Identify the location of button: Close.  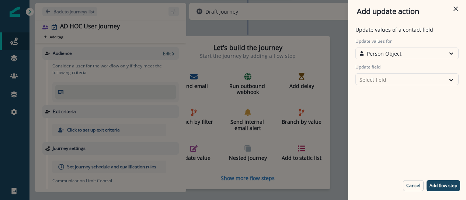
(455, 9).